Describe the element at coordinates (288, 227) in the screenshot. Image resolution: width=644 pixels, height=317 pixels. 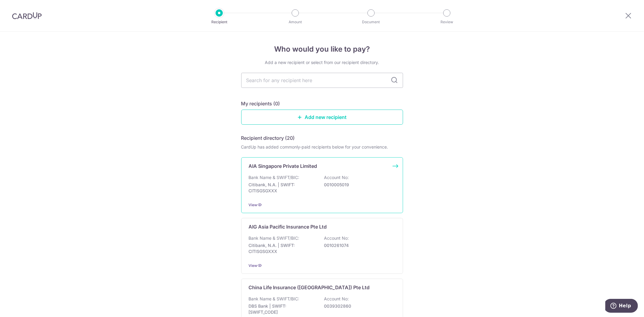
I see `p: AIG Asia Pacific Insurance Pte Ltd` at that location.